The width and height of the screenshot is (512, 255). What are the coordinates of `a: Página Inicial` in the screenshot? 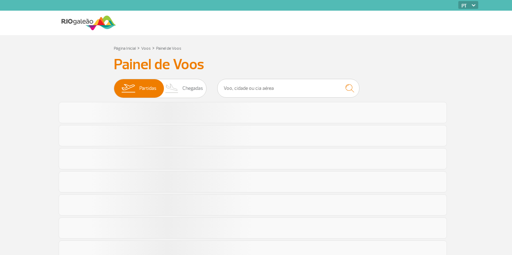 It's located at (125, 48).